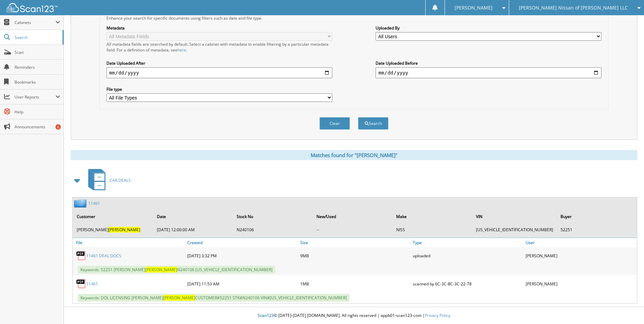  Describe the element at coordinates (581, 242) in the screenshot. I see `a: User` at that location.